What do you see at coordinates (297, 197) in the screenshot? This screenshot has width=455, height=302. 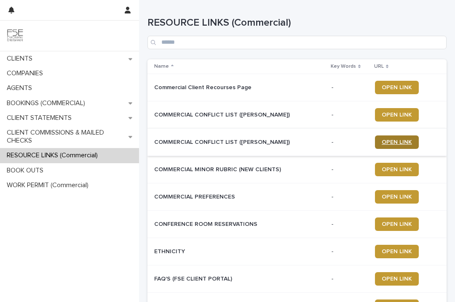 I see `tr: COMMERCIAL PREFERENCESCOMMERCIAL PREFERENCES -OPEN LINK` at bounding box center [297, 197].